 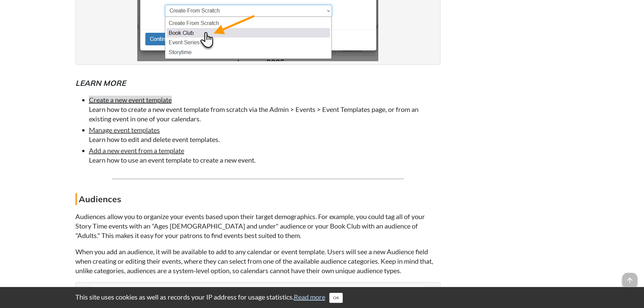 I want to click on a: Manage event templates, so click(x=125, y=129).